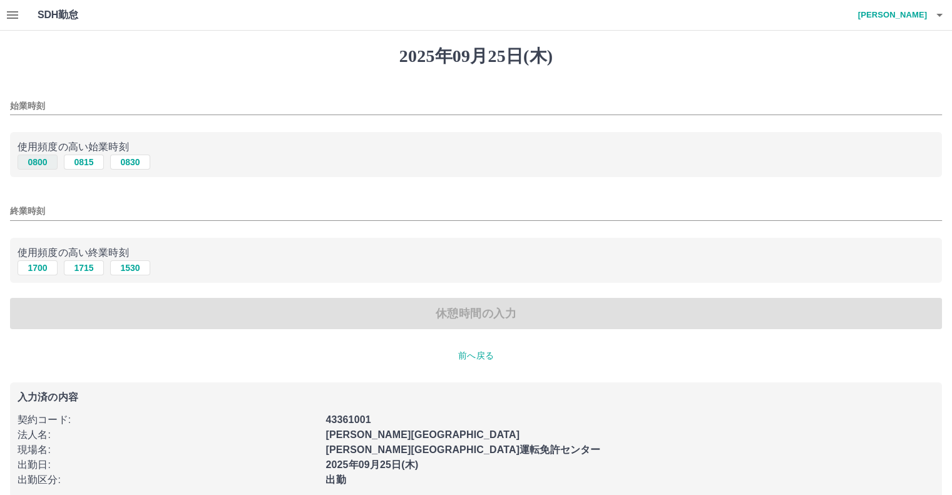 The height and width of the screenshot is (495, 952). Describe the element at coordinates (168, 465) in the screenshot. I see `p: 出勤日 :` at that location.